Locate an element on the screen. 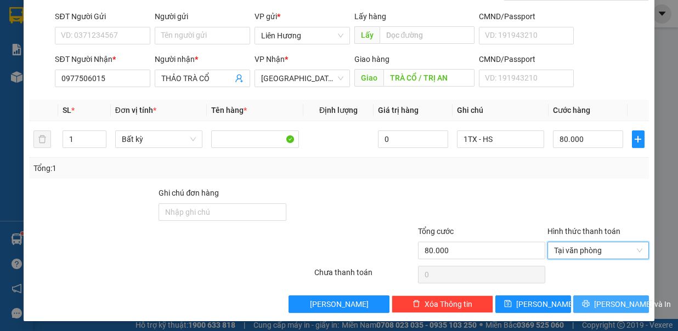 The image size is (678, 331). b: GỬI : Liên Hương is located at coordinates (62, 77).